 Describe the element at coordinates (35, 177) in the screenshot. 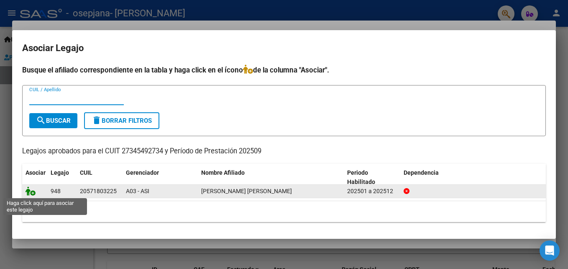

I see `datatable-header-cell: Asociar` at that location.